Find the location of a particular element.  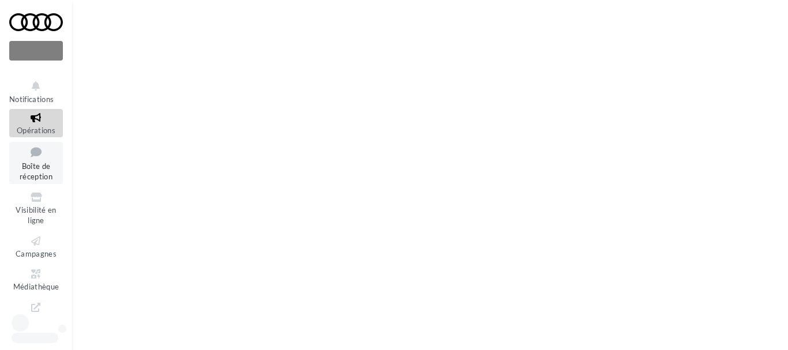

span: Campagnes is located at coordinates (36, 254).